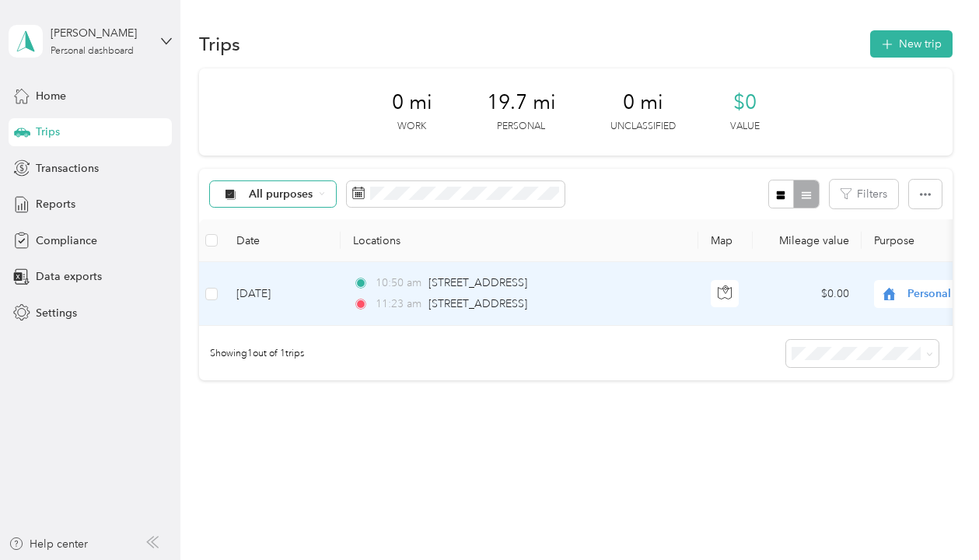  What do you see at coordinates (48, 543) in the screenshot?
I see `div: Help center` at bounding box center [48, 543].